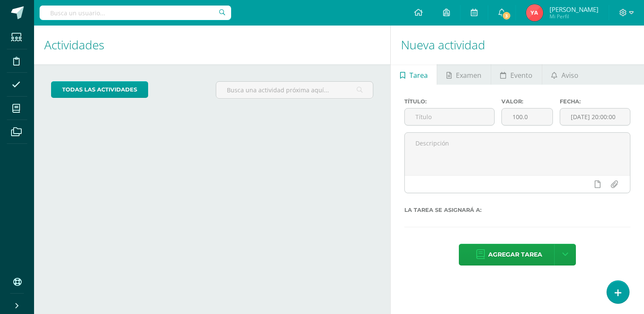  I want to click on label: Fecha:, so click(596, 101).